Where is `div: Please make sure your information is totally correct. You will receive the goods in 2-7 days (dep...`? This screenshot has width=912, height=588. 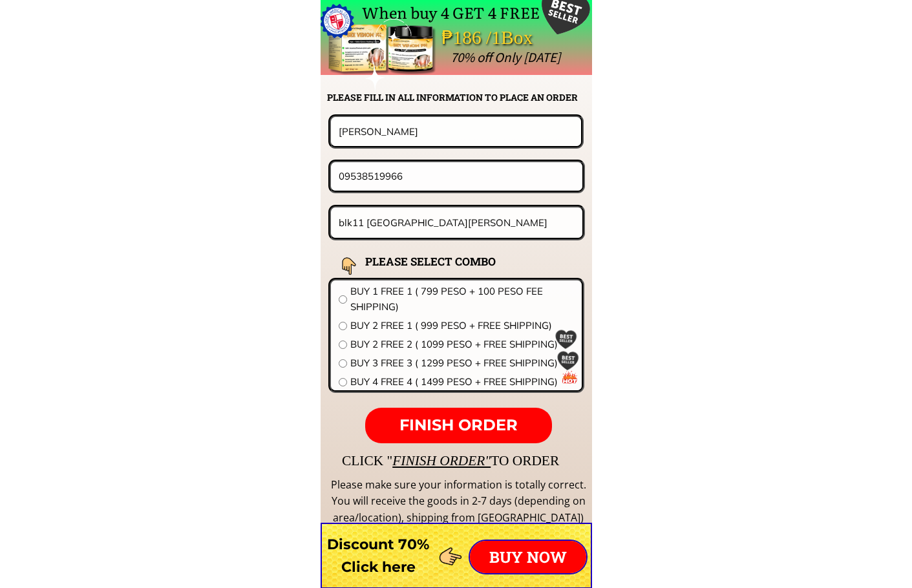 div: Please make sure your information is totally correct. You will receive the goods in 2-7 days (dep... is located at coordinates (458, 501).